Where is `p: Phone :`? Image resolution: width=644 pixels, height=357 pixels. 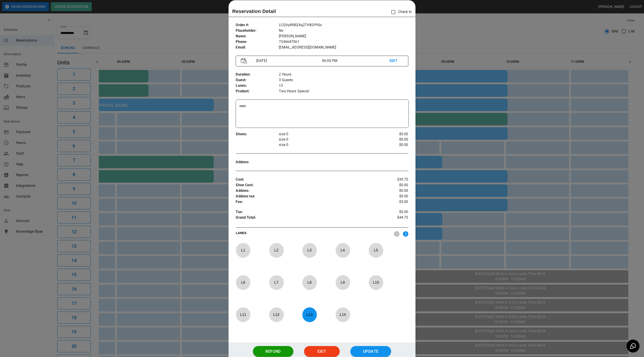 p: Phone : is located at coordinates (257, 41).